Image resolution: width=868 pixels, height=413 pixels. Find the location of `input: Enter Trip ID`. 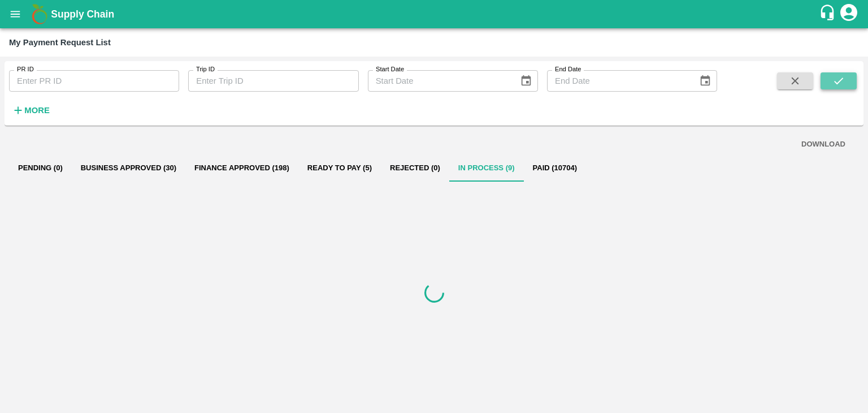

input: Enter Trip ID is located at coordinates (273, 80).